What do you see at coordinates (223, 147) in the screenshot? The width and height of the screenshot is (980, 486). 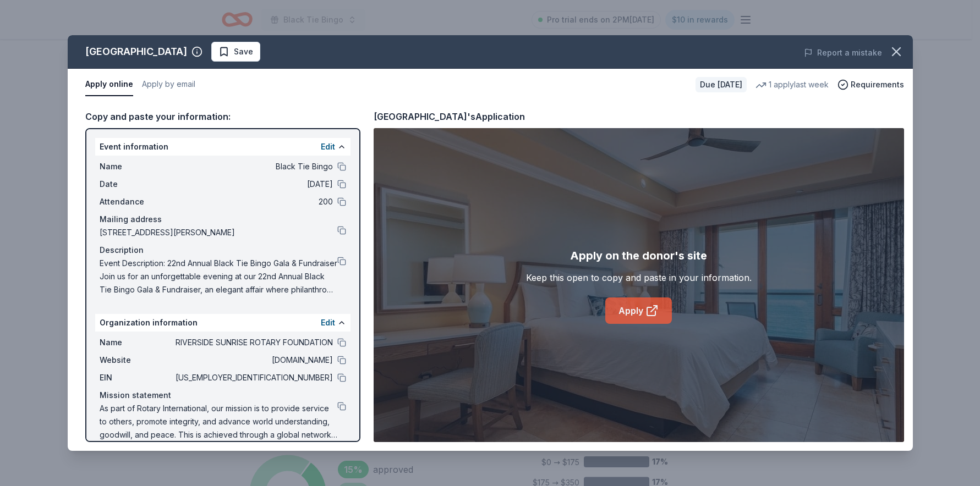 I see `div: Event information` at bounding box center [223, 147].